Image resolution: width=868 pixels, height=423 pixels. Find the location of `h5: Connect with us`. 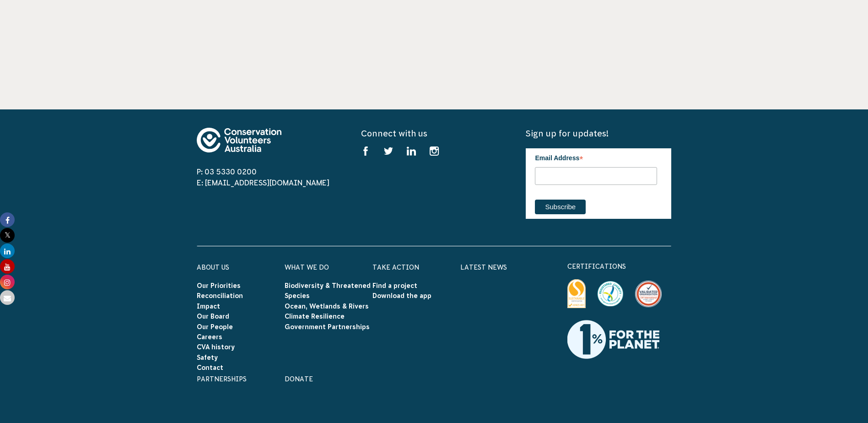

h5: Connect with us is located at coordinates (434, 133).